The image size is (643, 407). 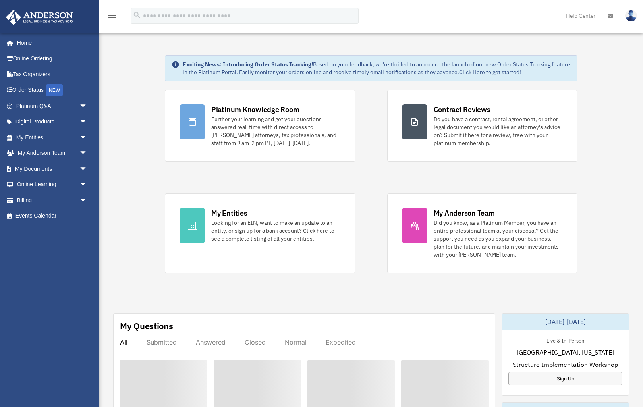 I want to click on i: search, so click(x=137, y=15).